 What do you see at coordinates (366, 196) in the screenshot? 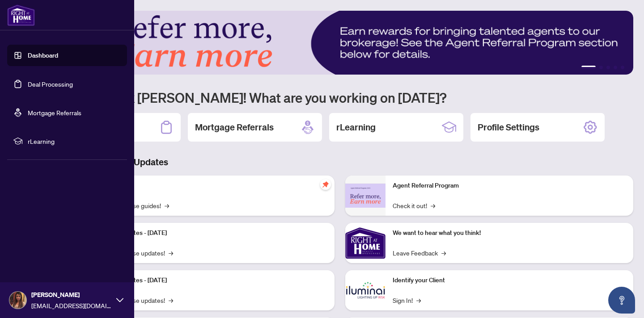
I see `img: Agent Referral Program` at bounding box center [366, 196].